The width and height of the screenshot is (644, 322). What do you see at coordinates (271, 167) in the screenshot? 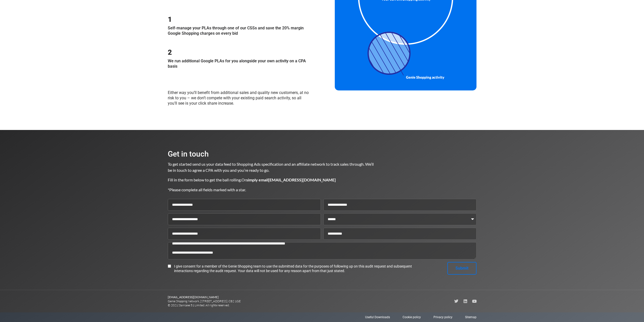
I see `span: To get started send us your data feed to Shopping Ads specification and an affiliate network to t...` at bounding box center [271, 167].